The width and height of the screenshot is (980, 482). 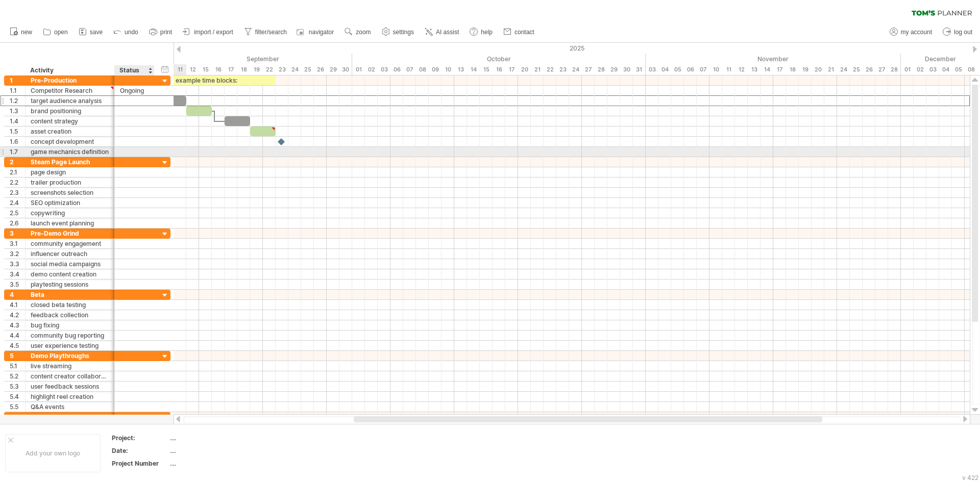 I want to click on div: Steam Page Launch, so click(x=70, y=162).